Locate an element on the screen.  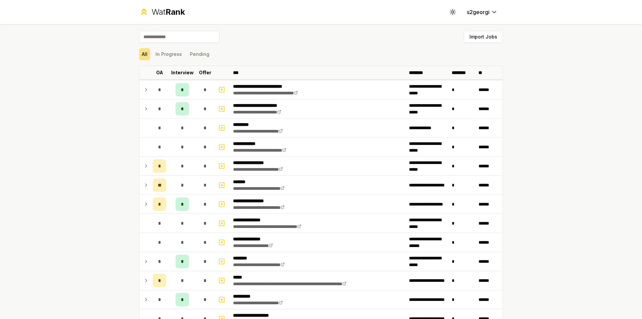
button: s2georgi is located at coordinates (482, 12).